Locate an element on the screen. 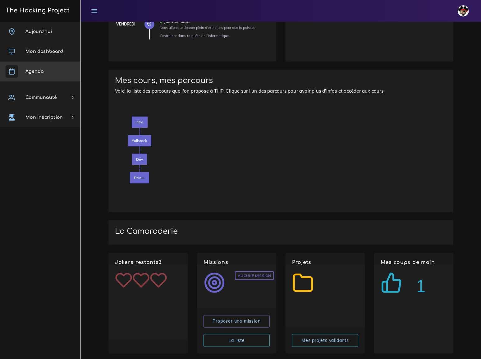 Image resolution: width=481 pixels, height=359 pixels. span: Aujourd'hui is located at coordinates (39, 31).